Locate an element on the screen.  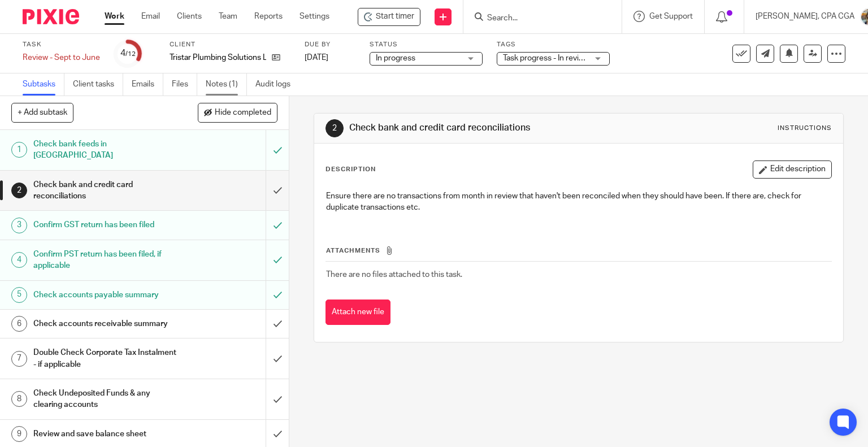
h1: Check Undeposited Funds & any clearing accounts is located at coordinates (107, 399).